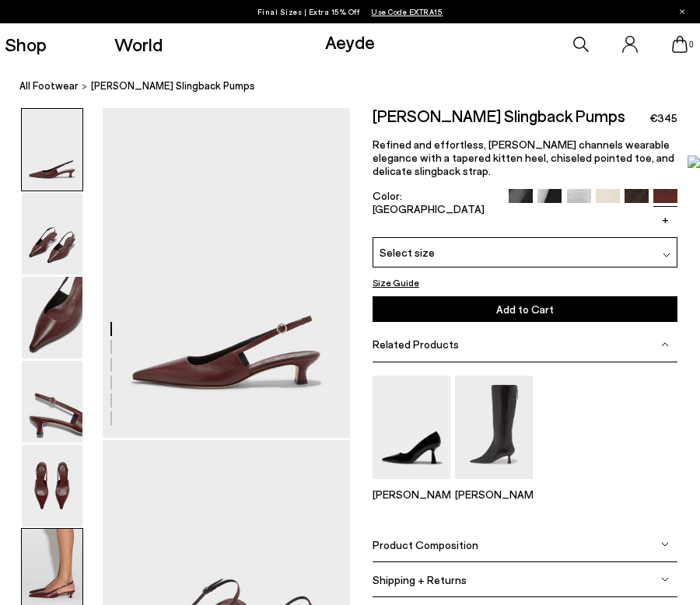 This screenshot has width=700, height=605. What do you see at coordinates (680, 45) in the screenshot?
I see `a: 0` at bounding box center [680, 45].